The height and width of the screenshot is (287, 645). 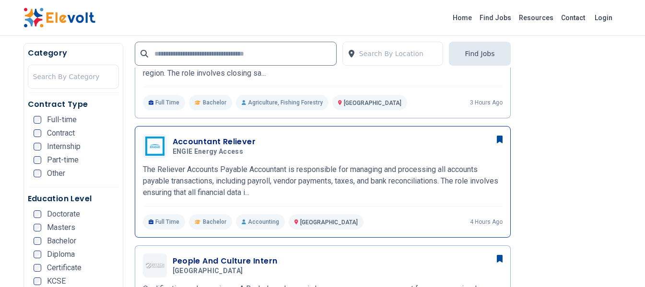 What do you see at coordinates (486, 222) in the screenshot?
I see `p: 4 hours ago` at bounding box center [486, 222].